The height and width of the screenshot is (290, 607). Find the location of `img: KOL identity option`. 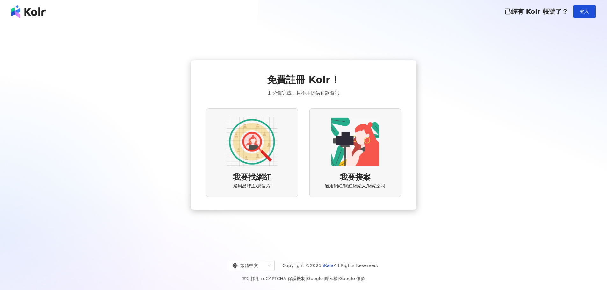

img: KOL identity option is located at coordinates (355, 142).